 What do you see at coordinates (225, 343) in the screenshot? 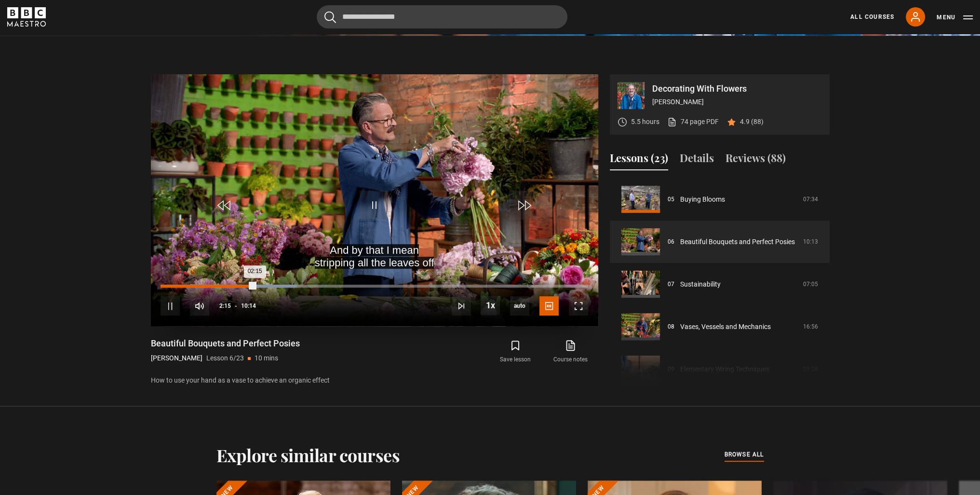
I see `h1: Beautiful Bouquets and Perfect Posies` at bounding box center [225, 343].